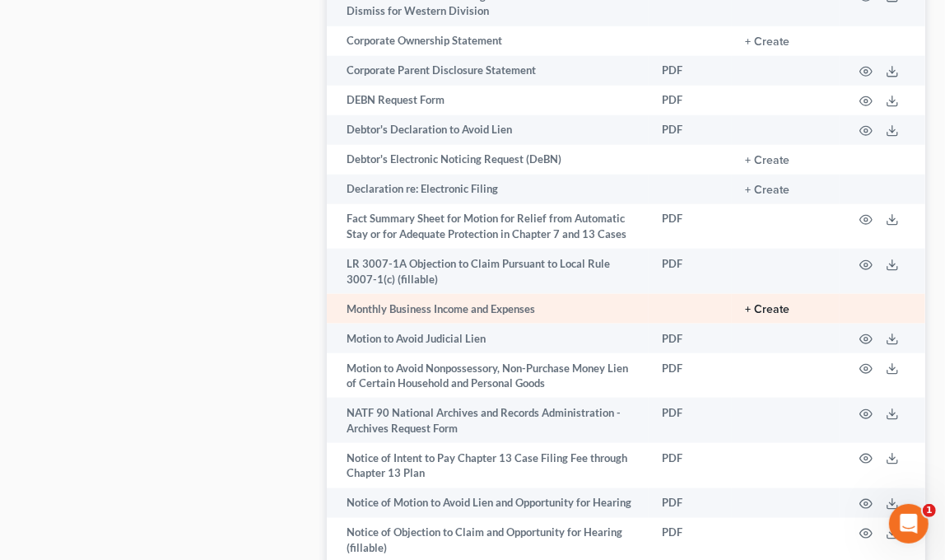  I want to click on td: LR 3007-1A Objection to Claim Pursuant to Local Rule 3007-1(c) (fillable), so click(487, 271).